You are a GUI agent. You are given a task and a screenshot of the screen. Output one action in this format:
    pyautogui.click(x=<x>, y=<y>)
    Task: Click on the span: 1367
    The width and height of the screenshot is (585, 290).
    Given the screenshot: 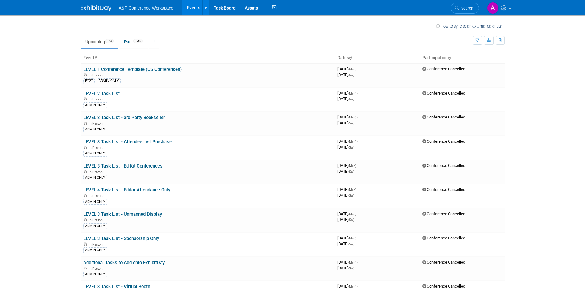 What is the action you would take?
    pyautogui.click(x=138, y=41)
    